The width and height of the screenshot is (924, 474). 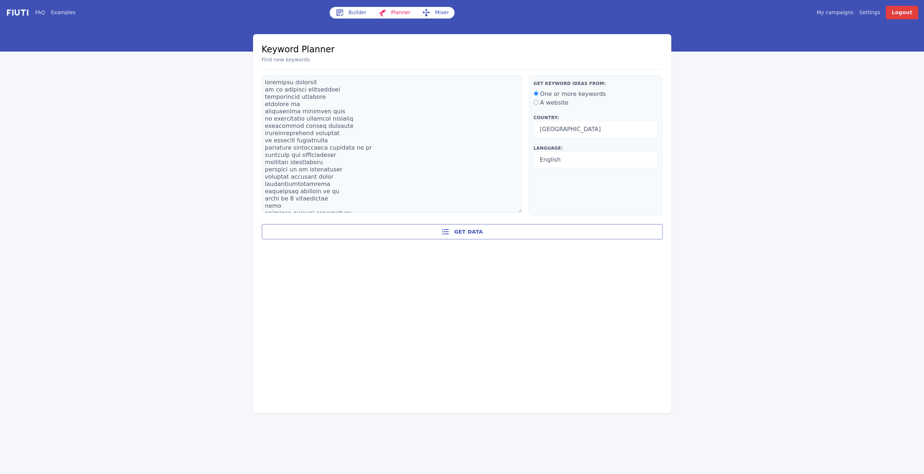 I want to click on button: Get data, so click(x=462, y=232).